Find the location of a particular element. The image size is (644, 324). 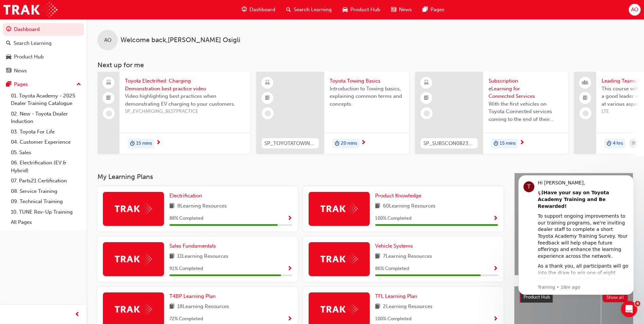

a: 06. Electrification (EV & Hybrid) is located at coordinates (46, 167).